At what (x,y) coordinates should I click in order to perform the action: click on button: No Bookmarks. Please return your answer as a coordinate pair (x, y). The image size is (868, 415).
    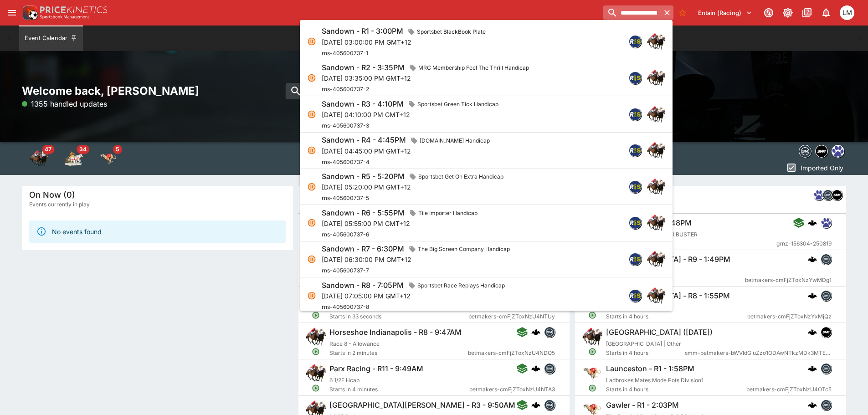
    Looking at the image, I should click on (683, 13).